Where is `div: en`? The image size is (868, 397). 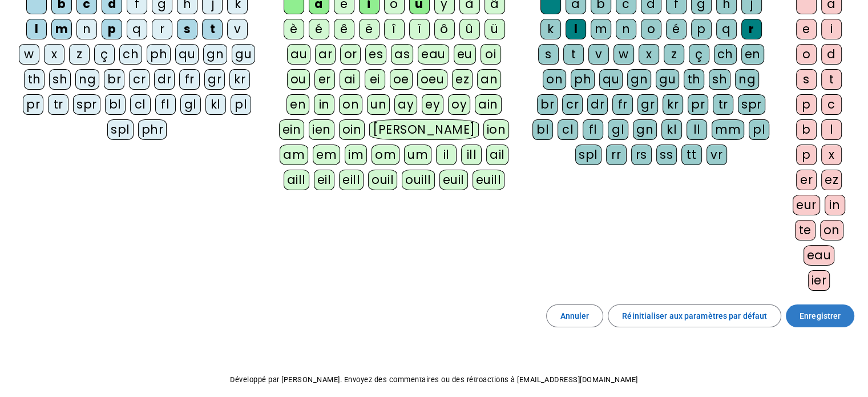 div: en is located at coordinates (298, 105).